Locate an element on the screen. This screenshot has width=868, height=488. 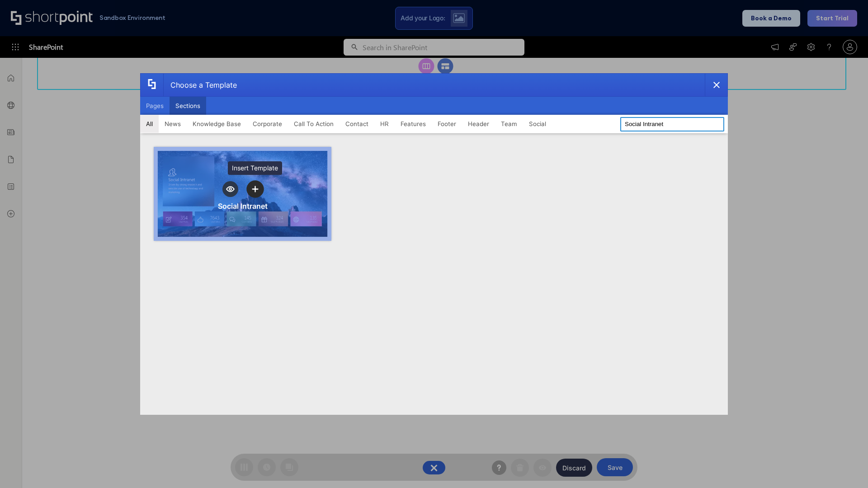
div: template selector is located at coordinates (434, 244).